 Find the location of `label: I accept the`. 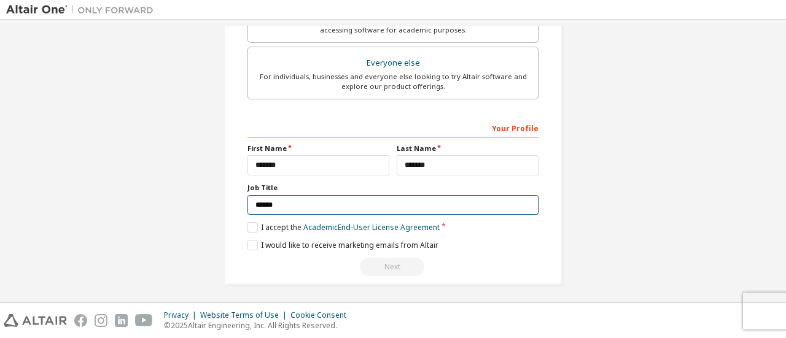

label: I accept the is located at coordinates (343, 227).